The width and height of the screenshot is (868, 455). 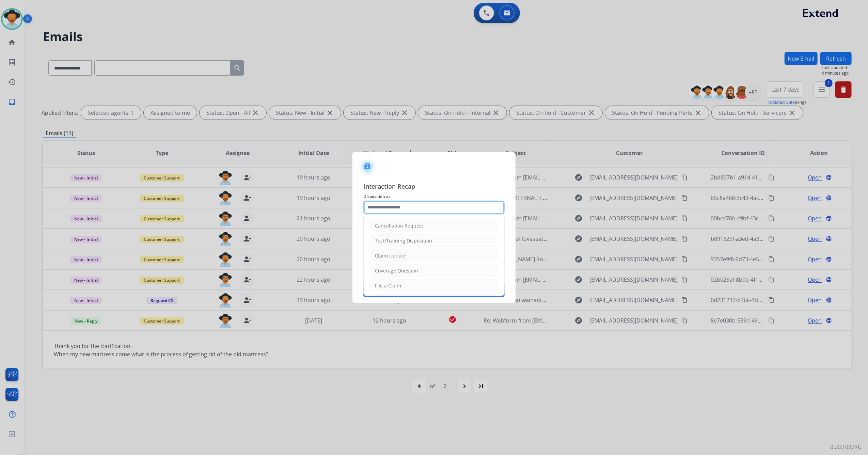 I want to click on div: Cancellation Request, so click(x=400, y=226).